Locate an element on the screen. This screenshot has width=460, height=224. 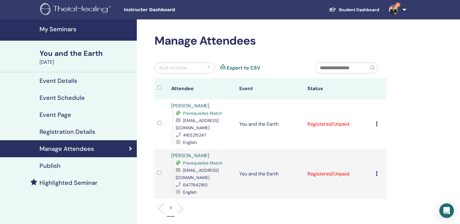
div: You and the Earth is located at coordinates (86, 53).